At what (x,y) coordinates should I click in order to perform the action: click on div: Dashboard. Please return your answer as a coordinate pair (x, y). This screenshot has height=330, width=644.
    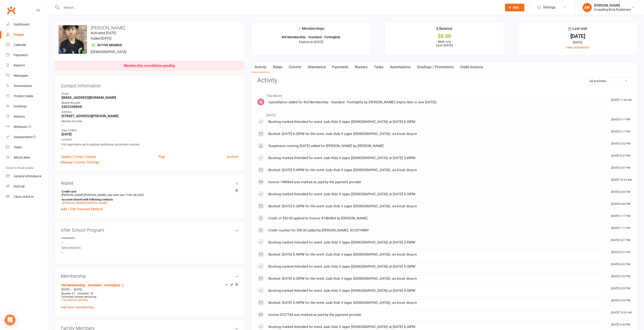
    Looking at the image, I should click on (22, 25).